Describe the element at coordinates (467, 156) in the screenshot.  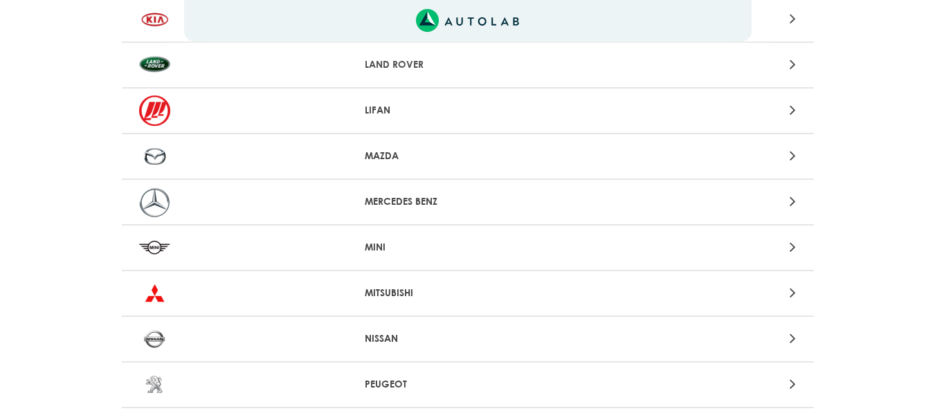
I see `p: MAZDA` at that location.